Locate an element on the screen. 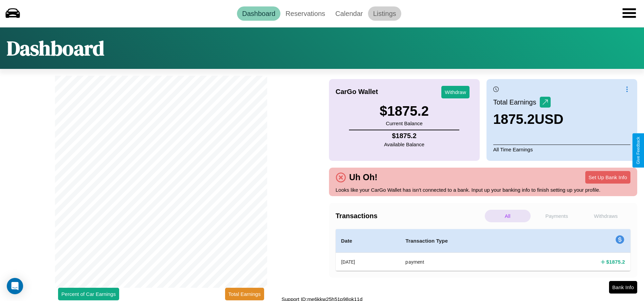 Image resolution: width=644 pixels, height=301 pixels. h3: 1875.2 USD is located at coordinates (528, 119).